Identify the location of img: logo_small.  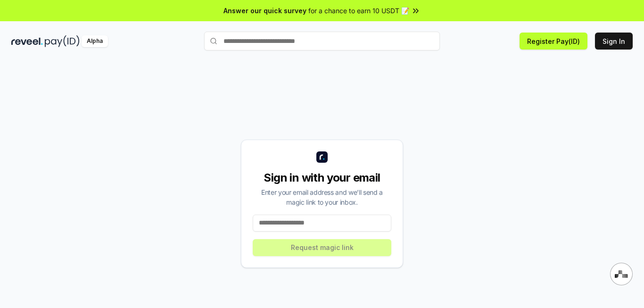
(322, 157).